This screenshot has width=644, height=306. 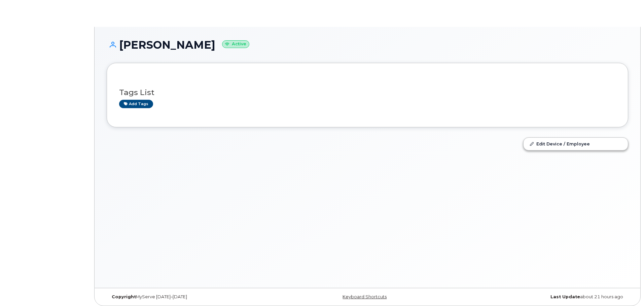 What do you see at coordinates (576, 144) in the screenshot?
I see `a: Edit Device / Employee` at bounding box center [576, 144].